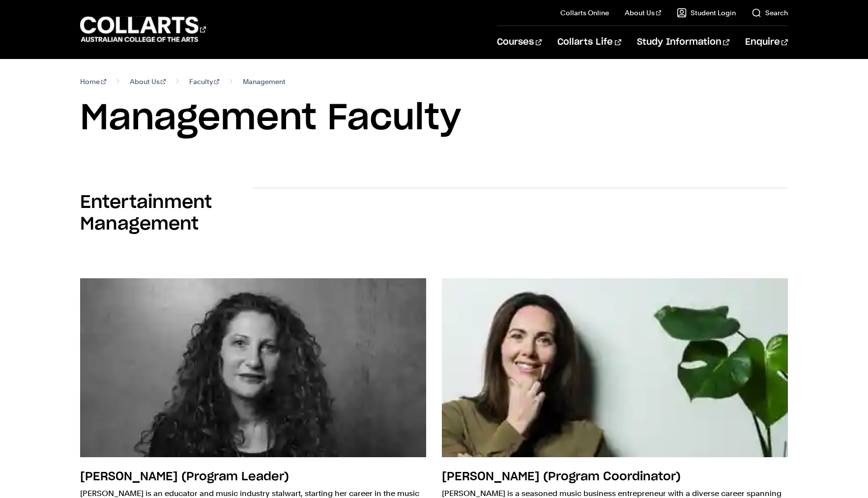 The image size is (868, 498). What do you see at coordinates (264, 82) in the screenshot?
I see `span: Management` at bounding box center [264, 82].